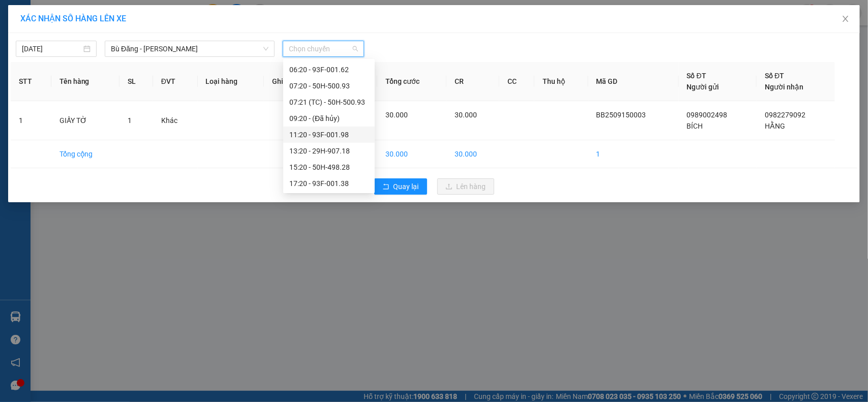 This screenshot has width=868, height=402. I want to click on span: Chọn chuyến, so click(323, 49).